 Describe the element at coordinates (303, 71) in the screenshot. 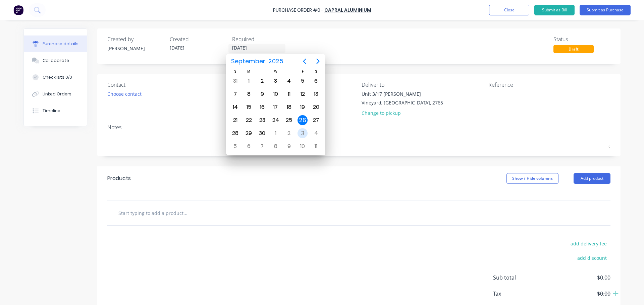

I see `div: F` at that location.